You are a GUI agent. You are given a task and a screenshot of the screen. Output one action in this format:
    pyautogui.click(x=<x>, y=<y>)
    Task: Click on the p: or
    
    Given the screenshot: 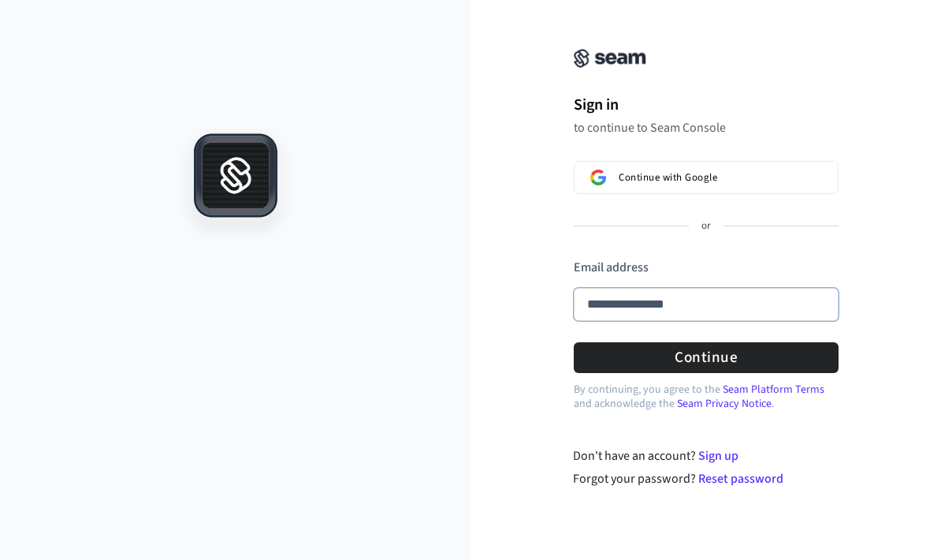 What is the action you would take?
    pyautogui.click(x=706, y=226)
    